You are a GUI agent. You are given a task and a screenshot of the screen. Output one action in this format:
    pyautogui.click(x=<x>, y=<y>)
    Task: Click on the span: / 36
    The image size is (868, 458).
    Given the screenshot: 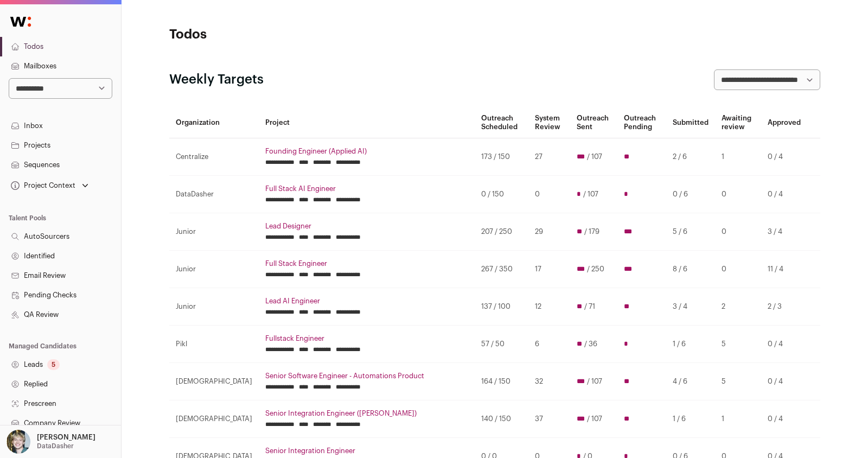 What is the action you would take?
    pyautogui.click(x=591, y=344)
    